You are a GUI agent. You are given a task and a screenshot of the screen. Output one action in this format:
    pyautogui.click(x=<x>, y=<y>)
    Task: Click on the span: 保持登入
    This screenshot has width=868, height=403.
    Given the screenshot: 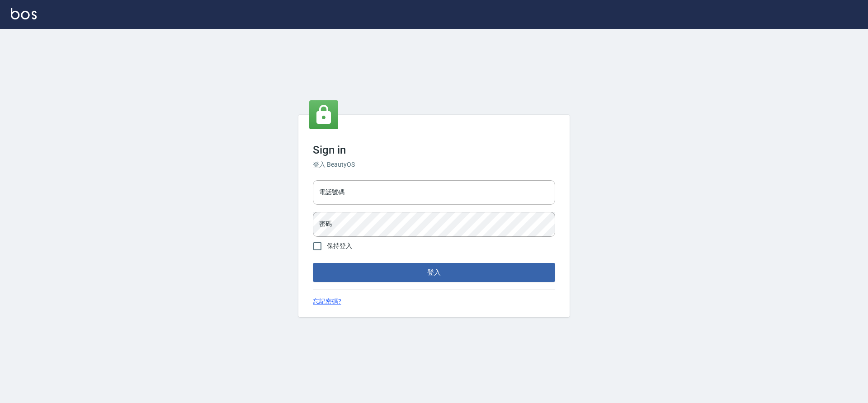 What is the action you would take?
    pyautogui.click(x=339, y=246)
    